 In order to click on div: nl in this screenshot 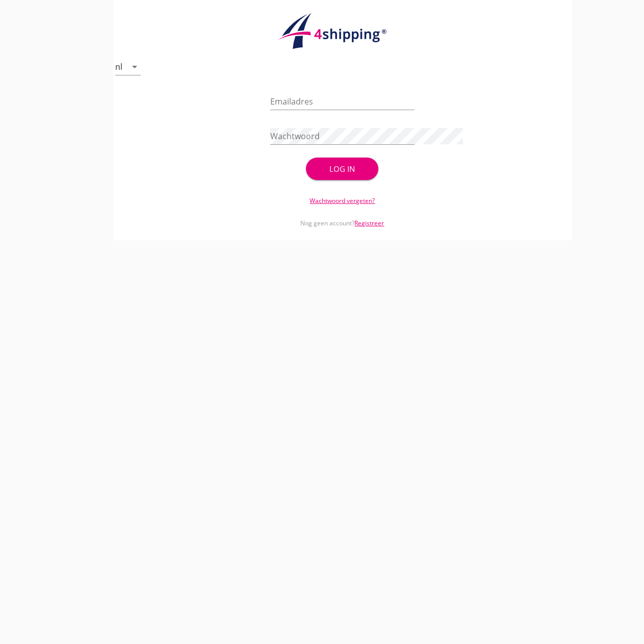, I will do `click(119, 67)`.